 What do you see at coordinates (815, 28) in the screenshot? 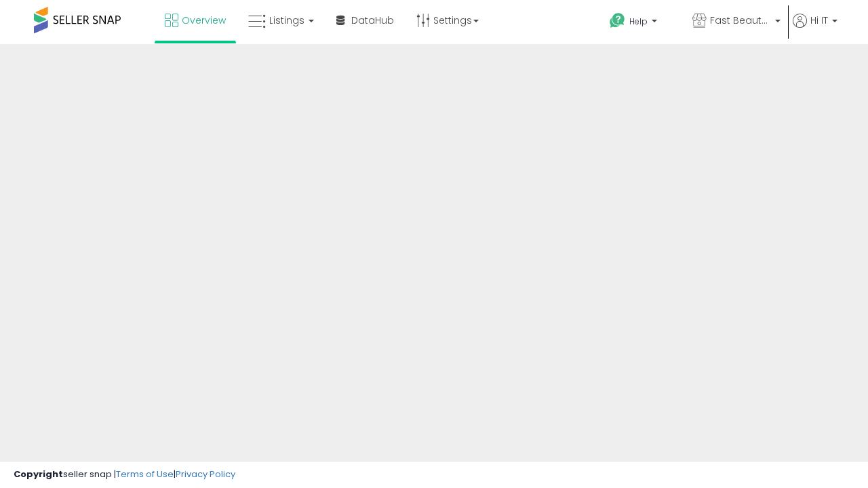
I see `a: Hi IT` at bounding box center [815, 28].